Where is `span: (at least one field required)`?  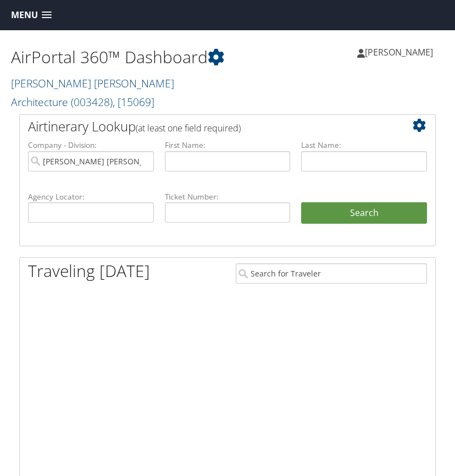 span: (at least one field required) is located at coordinates (188, 128).